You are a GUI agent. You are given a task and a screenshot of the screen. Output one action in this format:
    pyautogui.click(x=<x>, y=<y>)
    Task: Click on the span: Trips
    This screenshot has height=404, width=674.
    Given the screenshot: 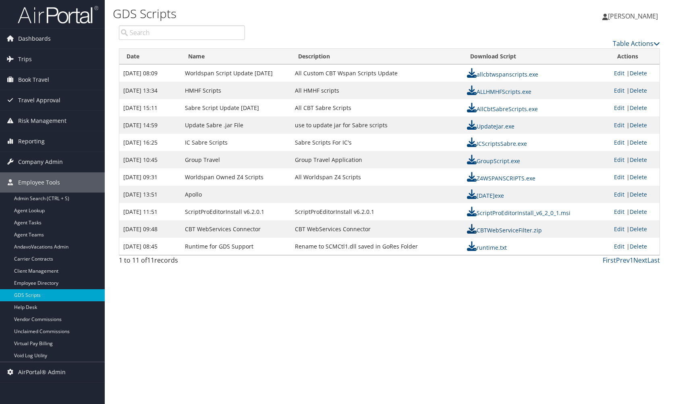 What is the action you would take?
    pyautogui.click(x=25, y=59)
    